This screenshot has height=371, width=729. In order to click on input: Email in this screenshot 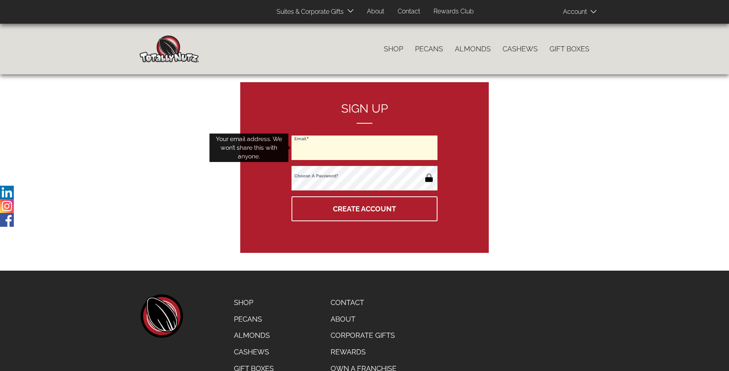, I will do `click(365, 148)`.